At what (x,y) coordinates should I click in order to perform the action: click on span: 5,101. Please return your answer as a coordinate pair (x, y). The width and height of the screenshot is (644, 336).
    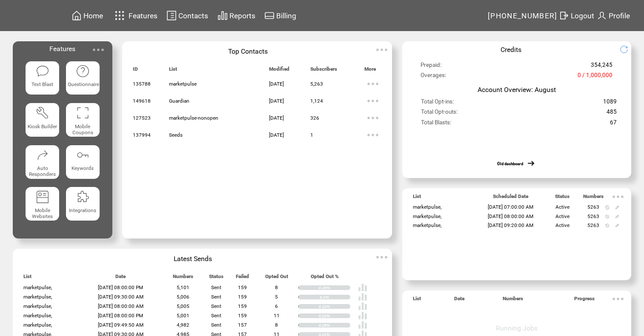
    Looking at the image, I should click on (183, 288).